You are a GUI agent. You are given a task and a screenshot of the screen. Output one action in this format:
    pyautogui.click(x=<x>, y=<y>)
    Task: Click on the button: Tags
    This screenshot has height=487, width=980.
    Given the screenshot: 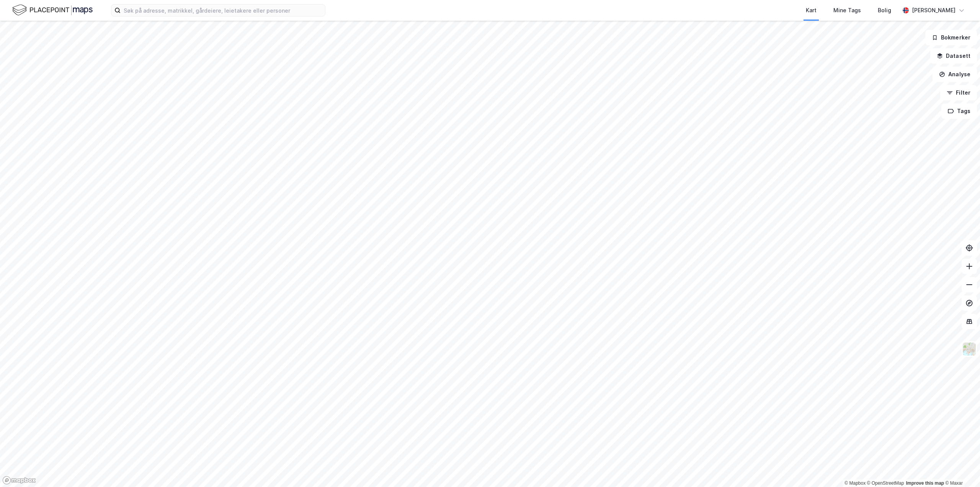 What is the action you would take?
    pyautogui.click(x=959, y=111)
    